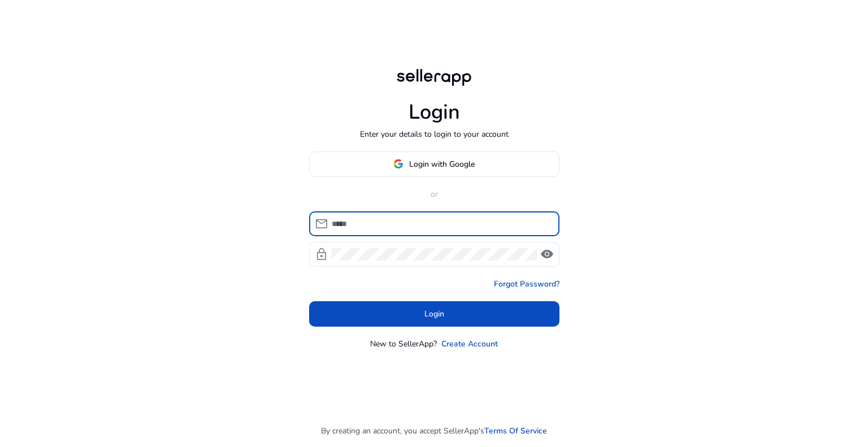 The height and width of the screenshot is (447, 868). I want to click on span: lock, so click(322, 254).